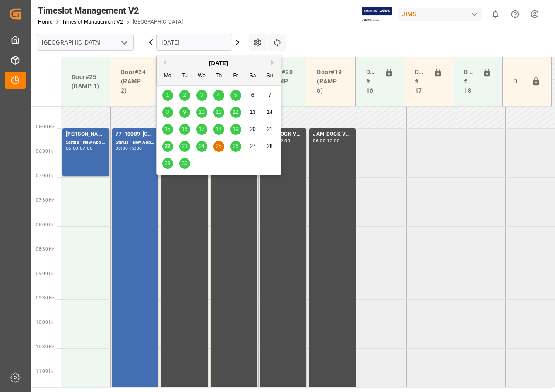 Image resolution: width=555 pixels, height=392 pixels. Describe the element at coordinates (218, 76) in the screenshot. I see `div: Th` at that location.